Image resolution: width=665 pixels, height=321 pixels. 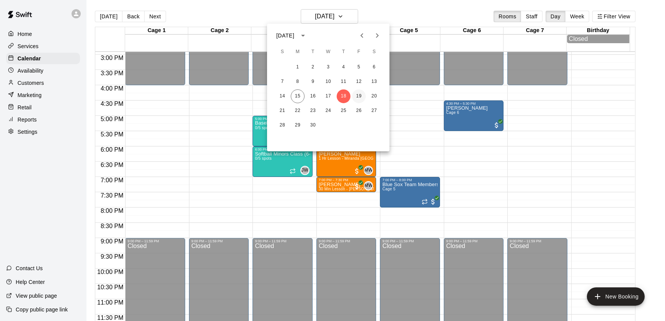 I want to click on button: 13, so click(x=374, y=82).